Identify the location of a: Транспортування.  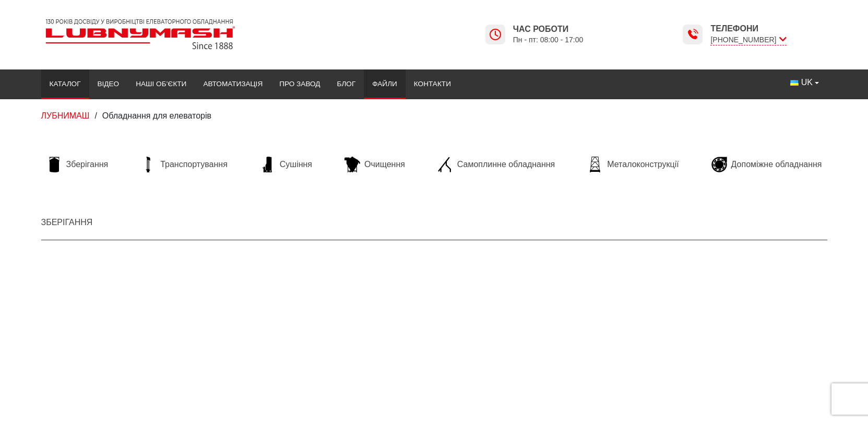
(184, 165).